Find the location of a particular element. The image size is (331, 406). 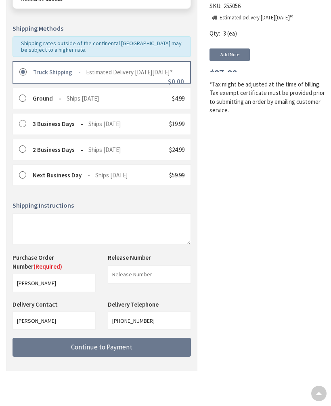

label: Delivery Telephone is located at coordinates (134, 304).